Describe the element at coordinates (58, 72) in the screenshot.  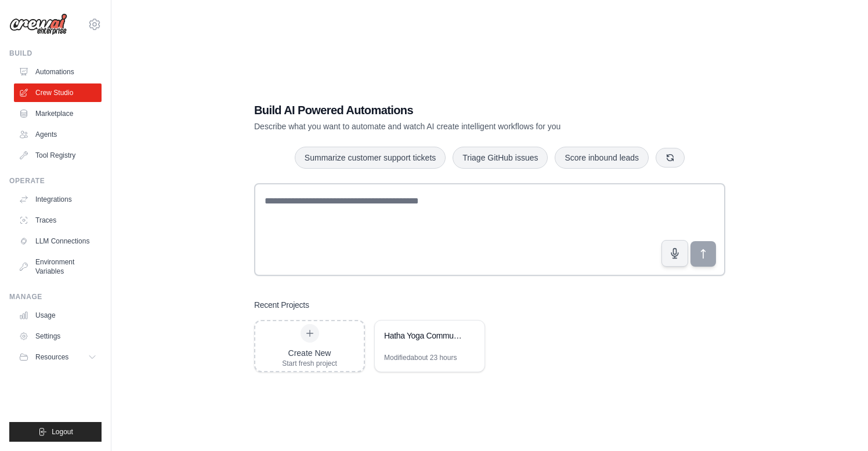
I see `a: Automations` at that location.